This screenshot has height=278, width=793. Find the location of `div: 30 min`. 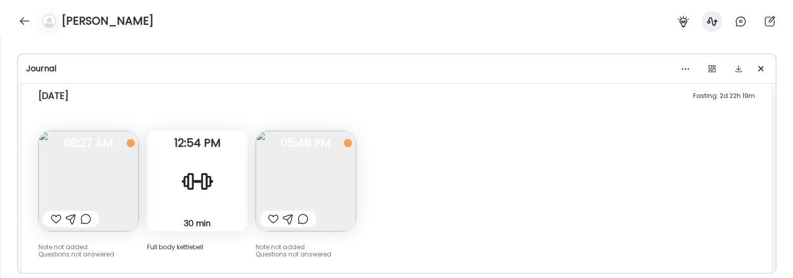

div: 30 min is located at coordinates (197, 223).